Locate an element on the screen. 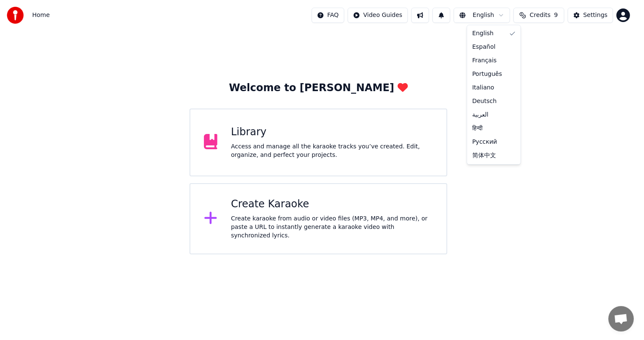 The image size is (644, 340). span: Español is located at coordinates (484, 47).